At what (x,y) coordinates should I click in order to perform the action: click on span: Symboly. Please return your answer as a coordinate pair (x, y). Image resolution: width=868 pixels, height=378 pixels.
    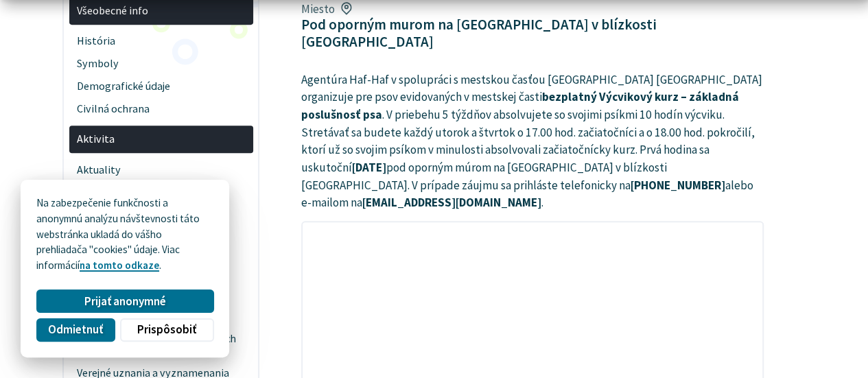
    Looking at the image, I should click on (161, 63).